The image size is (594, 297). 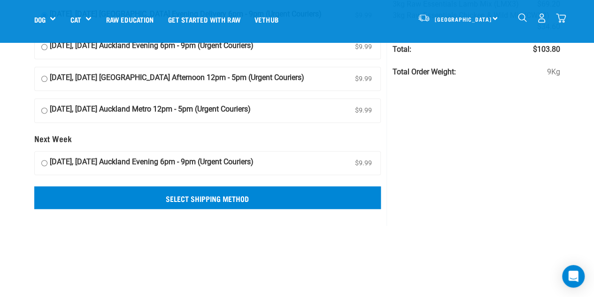 I want to click on img: user.png, so click(x=542, y=18).